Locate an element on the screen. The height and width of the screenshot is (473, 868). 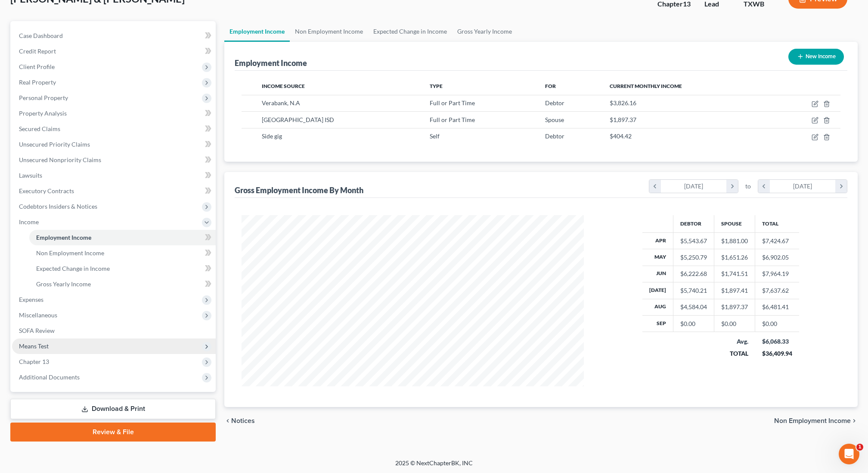
span: Client Profile is located at coordinates (36, 66).